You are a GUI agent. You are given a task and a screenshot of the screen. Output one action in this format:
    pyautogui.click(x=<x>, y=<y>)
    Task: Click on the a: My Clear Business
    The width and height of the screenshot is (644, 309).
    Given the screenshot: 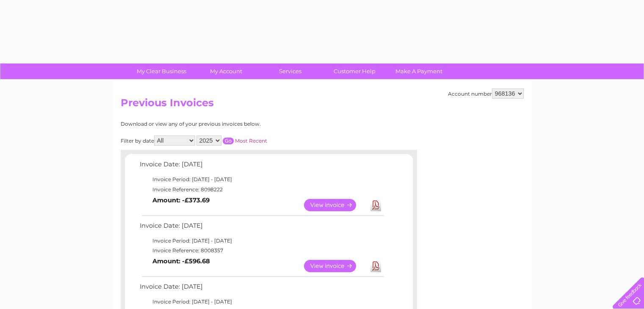 What is the action you would take?
    pyautogui.click(x=161, y=71)
    